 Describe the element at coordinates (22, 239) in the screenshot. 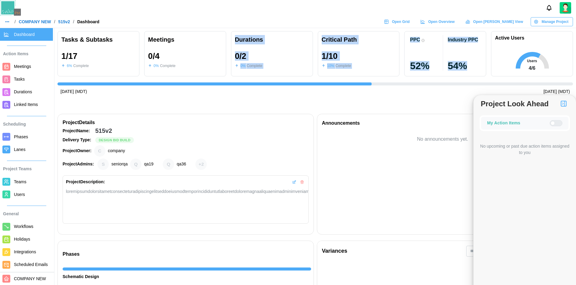

I see `span: Holidays` at that location.